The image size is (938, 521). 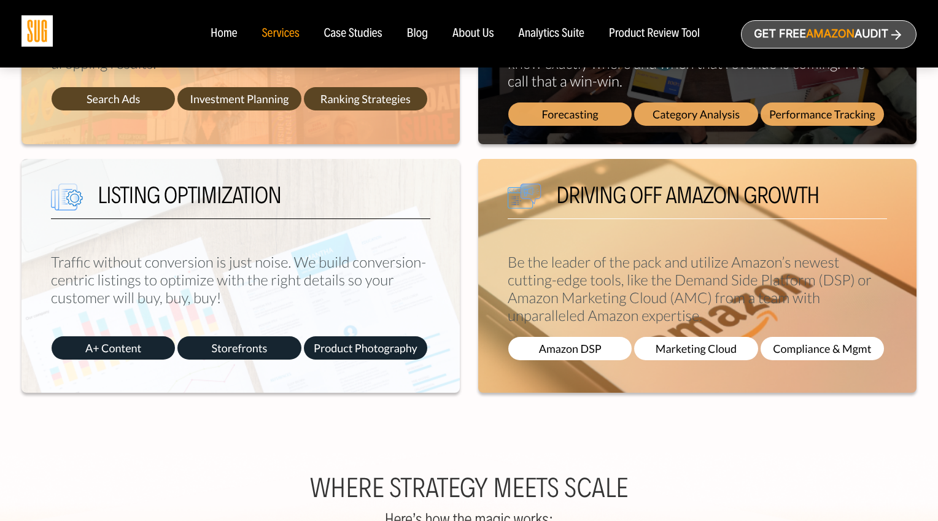 What do you see at coordinates (696, 114) in the screenshot?
I see `span: Category Analysis` at bounding box center [696, 114].